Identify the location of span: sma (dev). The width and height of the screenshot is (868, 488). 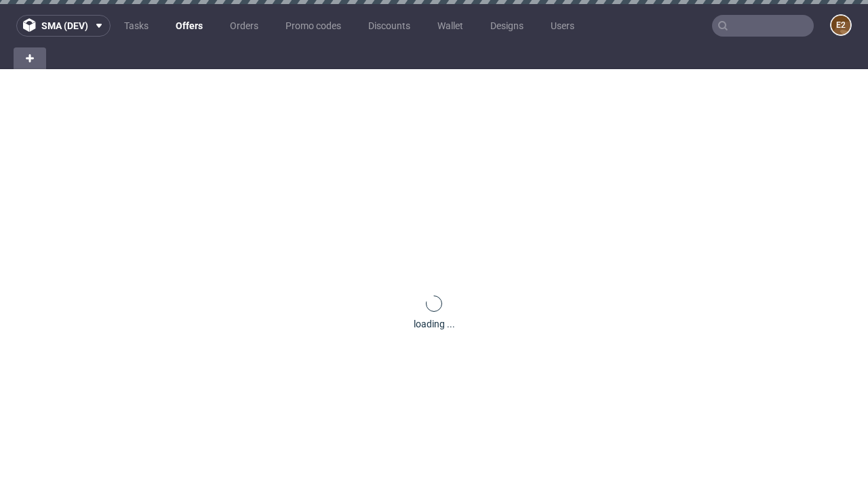
(65, 26).